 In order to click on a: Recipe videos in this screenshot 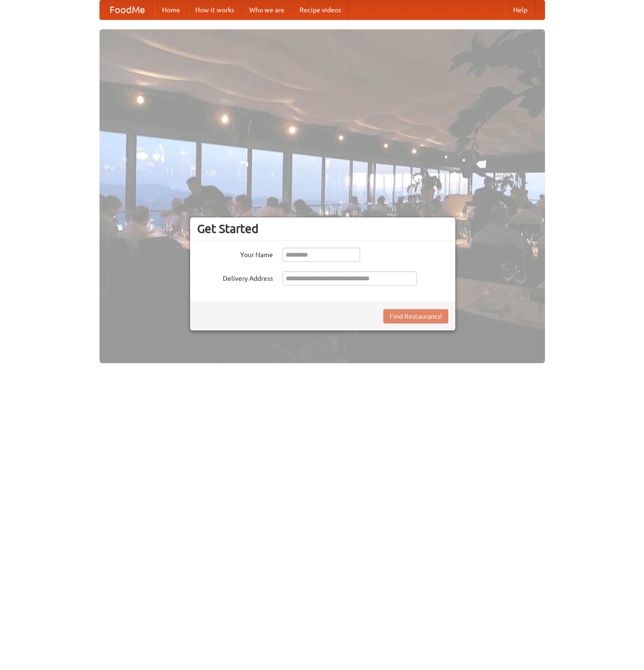, I will do `click(320, 10)`.